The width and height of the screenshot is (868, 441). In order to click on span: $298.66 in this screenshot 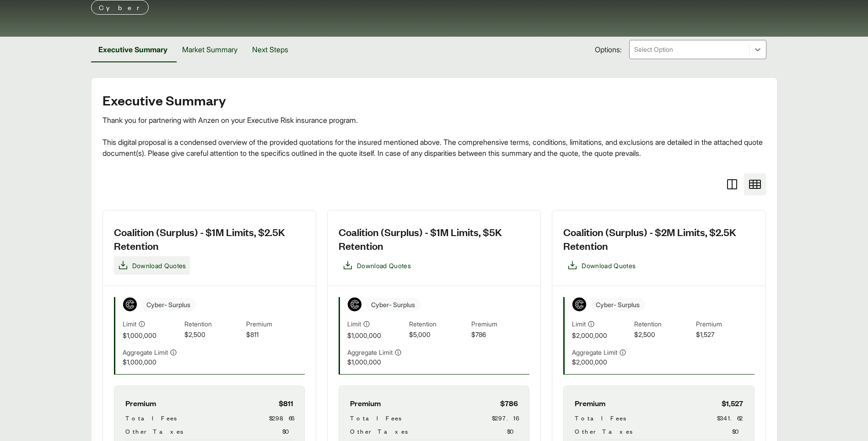, I will do `click(281, 418)`.